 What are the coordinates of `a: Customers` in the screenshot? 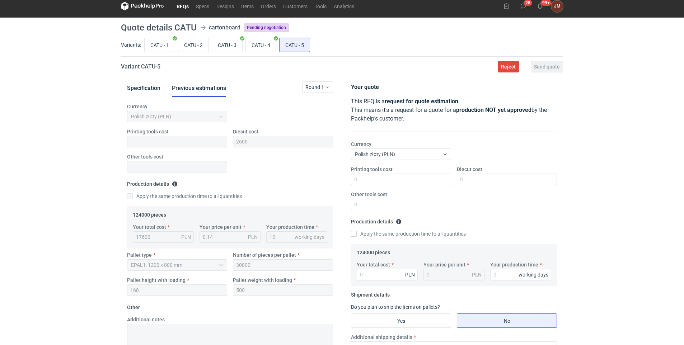 It's located at (295, 6).